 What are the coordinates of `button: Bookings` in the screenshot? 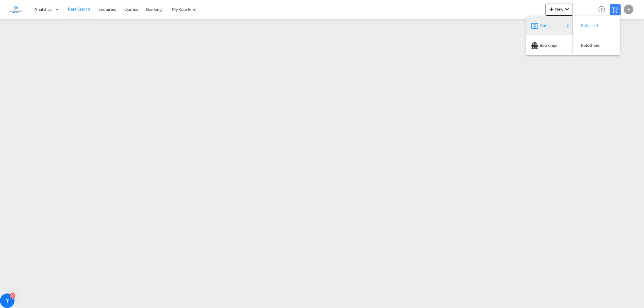 It's located at (550, 45).